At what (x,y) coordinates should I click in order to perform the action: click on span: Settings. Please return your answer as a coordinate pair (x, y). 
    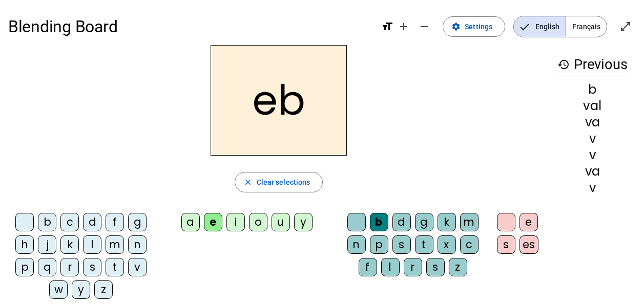
    Looking at the image, I should click on (478, 27).